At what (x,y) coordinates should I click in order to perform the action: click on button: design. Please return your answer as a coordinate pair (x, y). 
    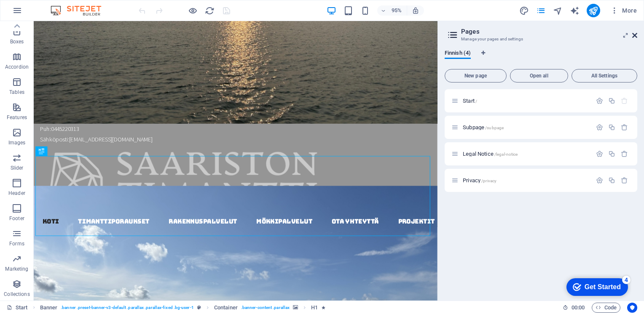
    Looking at the image, I should click on (525, 11).